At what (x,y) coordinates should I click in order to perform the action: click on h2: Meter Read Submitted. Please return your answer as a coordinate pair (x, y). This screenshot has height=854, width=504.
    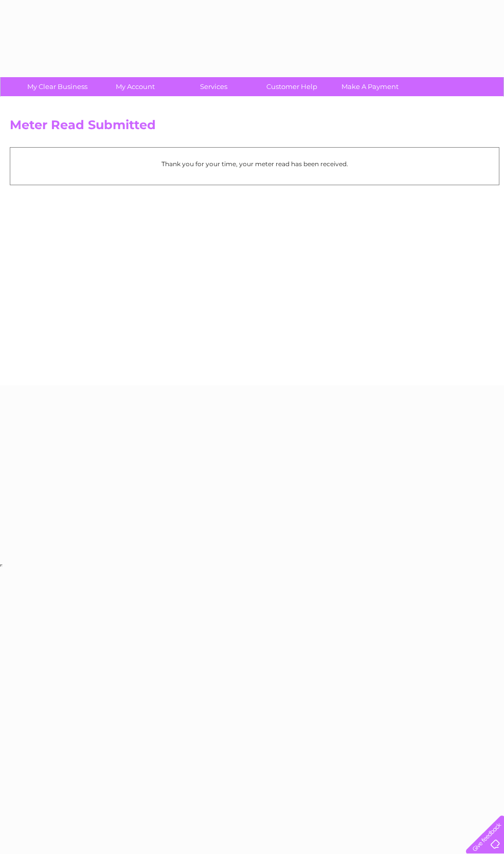
    Looking at the image, I should click on (255, 128).